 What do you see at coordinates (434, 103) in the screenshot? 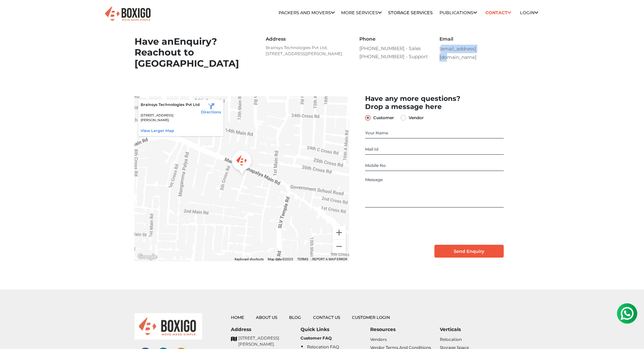
I see `h2: Have any more questions? Drop a message here` at bounding box center [434, 103].